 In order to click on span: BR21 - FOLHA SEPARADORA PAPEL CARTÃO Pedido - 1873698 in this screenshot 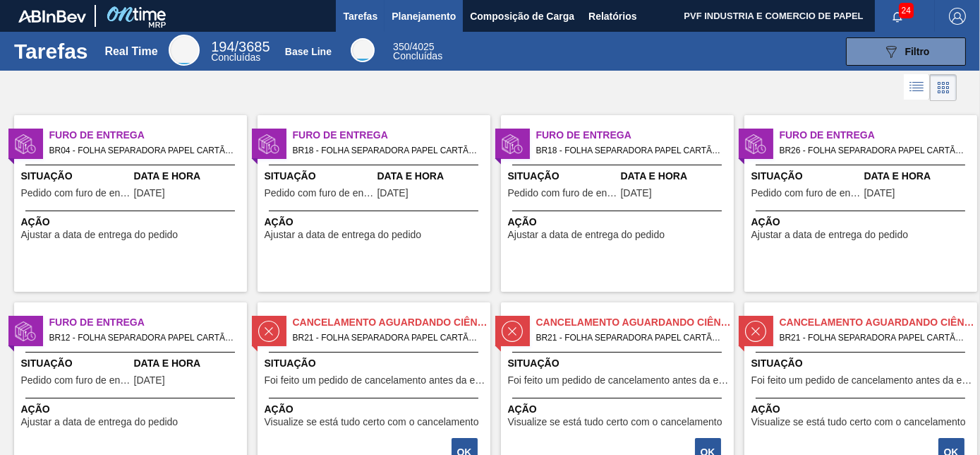, I will do `click(386, 338)`.